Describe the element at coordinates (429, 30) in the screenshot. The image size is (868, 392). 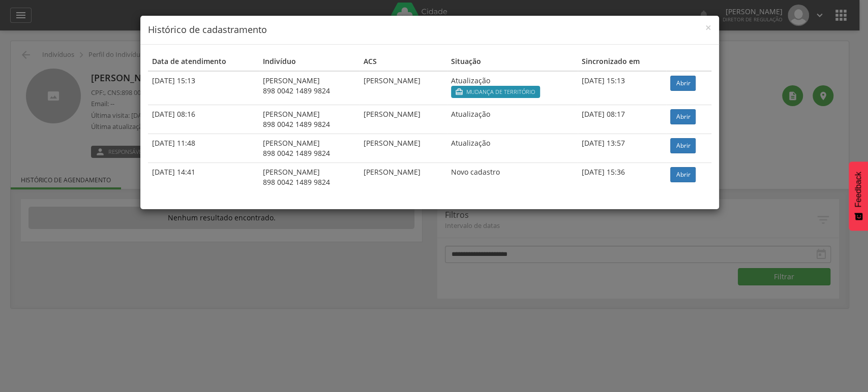
I see `h4: Histórico de cadastramento` at that location.